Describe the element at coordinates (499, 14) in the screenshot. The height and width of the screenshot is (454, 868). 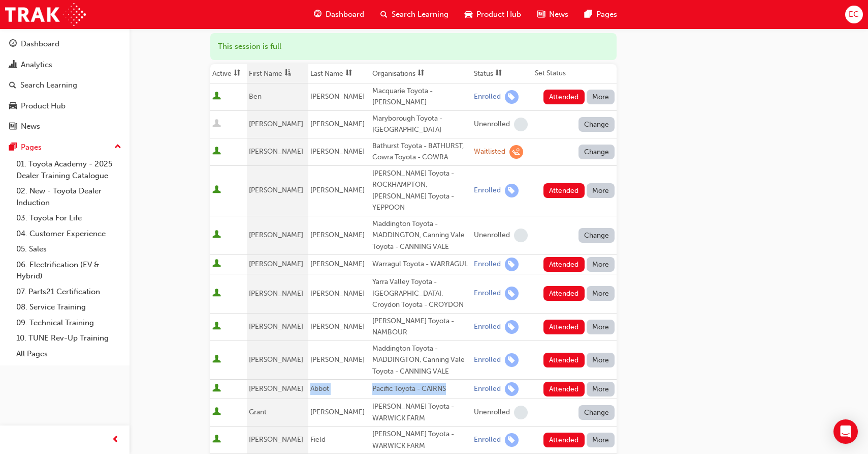
I see `span: Product Hub` at that location.